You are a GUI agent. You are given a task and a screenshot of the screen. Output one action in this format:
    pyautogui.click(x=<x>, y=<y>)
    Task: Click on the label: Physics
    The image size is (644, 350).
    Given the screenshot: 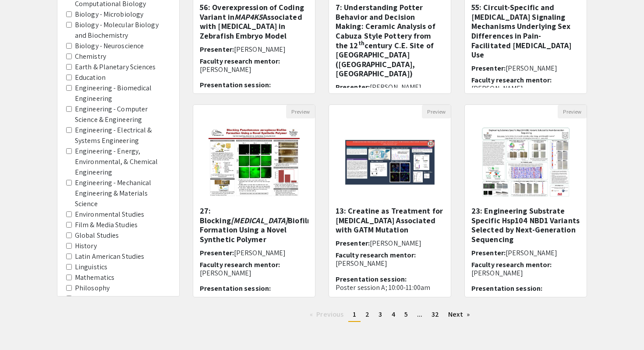 What is the action you would take?
    pyautogui.click(x=86, y=298)
    